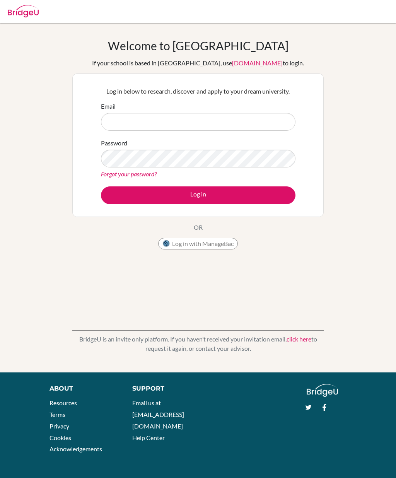  Describe the element at coordinates (198, 243) in the screenshot. I see `button: Log in with ManageBac` at that location.